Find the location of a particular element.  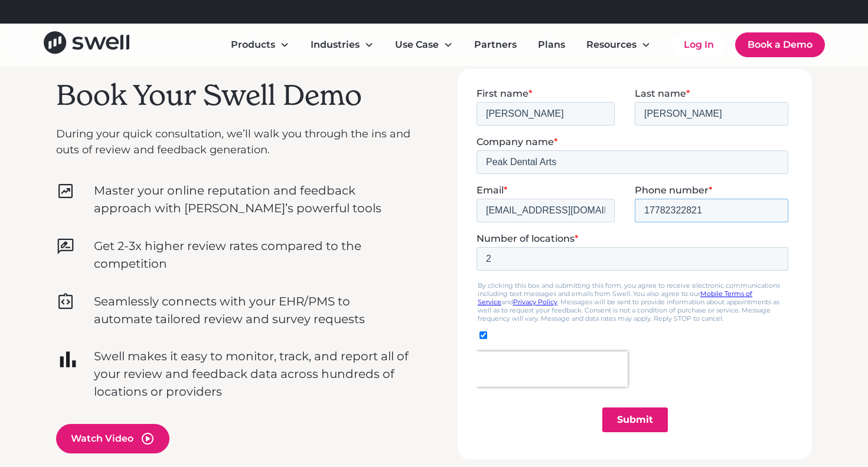

div: Watch Video is located at coordinates (102, 439).